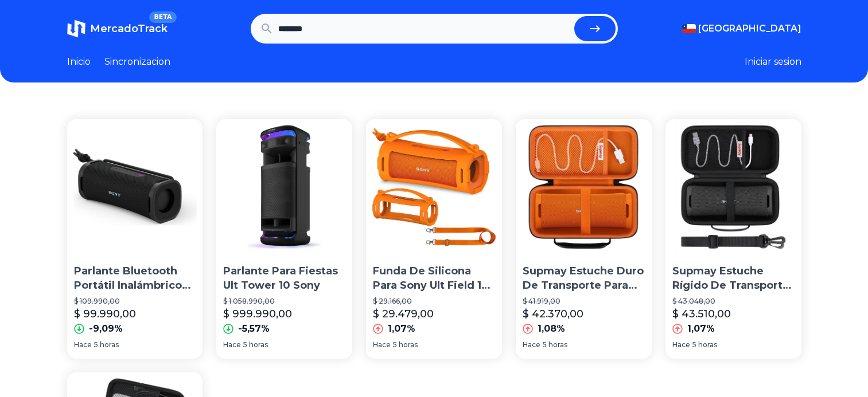  I want to click on img: Chile, so click(689, 28).